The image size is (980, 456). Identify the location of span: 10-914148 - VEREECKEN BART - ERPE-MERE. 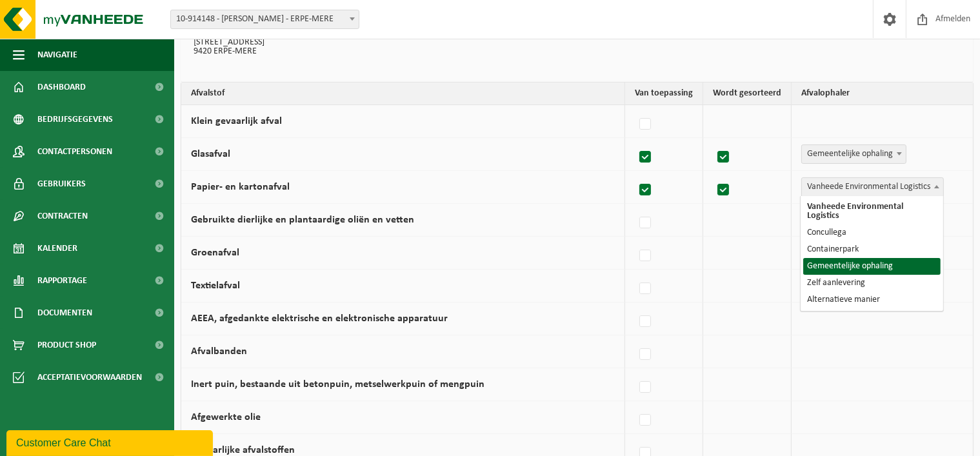
(264, 19).